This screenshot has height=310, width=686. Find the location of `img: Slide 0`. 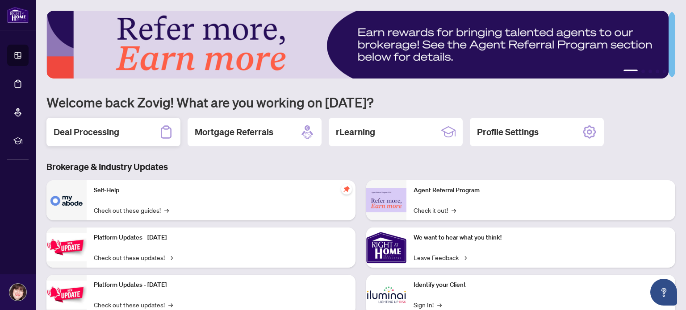

img: Slide 0 is located at coordinates (357, 45).